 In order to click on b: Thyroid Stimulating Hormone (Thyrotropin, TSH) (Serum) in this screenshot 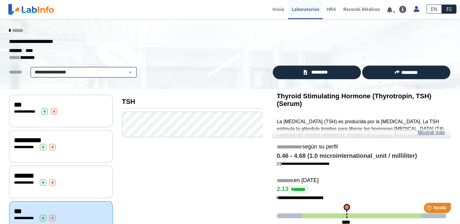, I will do `click(354, 100)`.